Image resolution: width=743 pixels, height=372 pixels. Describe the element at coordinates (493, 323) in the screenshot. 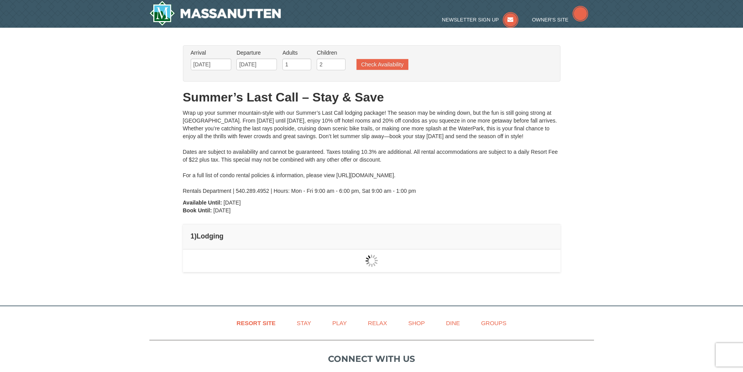

I see `a: Groups` at that location.